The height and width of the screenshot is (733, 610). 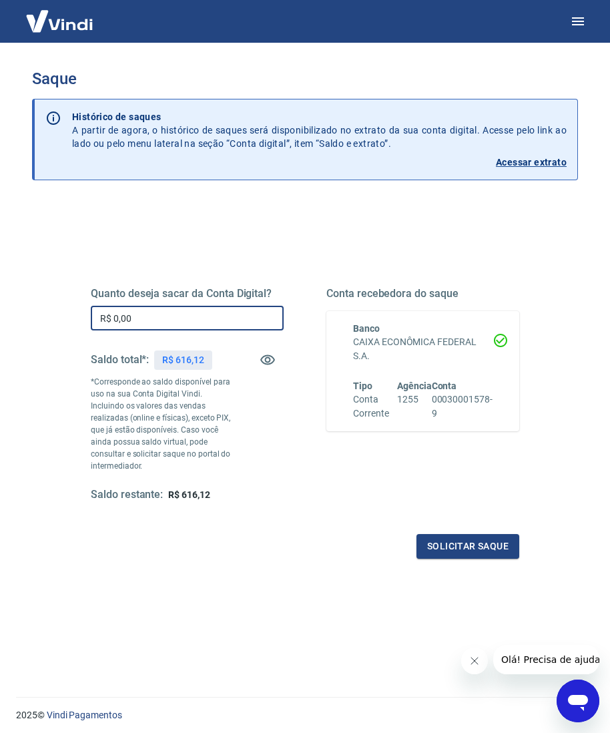 I want to click on h6: Conta Corrente, so click(x=375, y=406).